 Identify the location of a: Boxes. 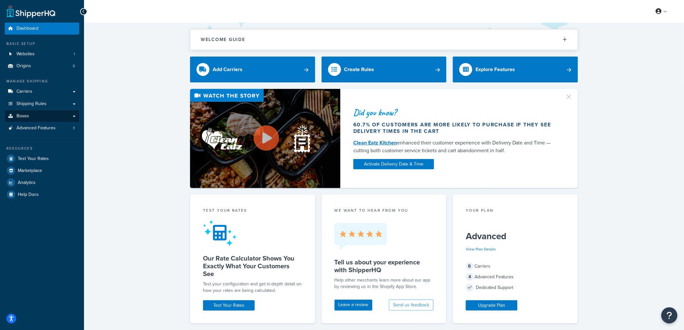
(42, 116).